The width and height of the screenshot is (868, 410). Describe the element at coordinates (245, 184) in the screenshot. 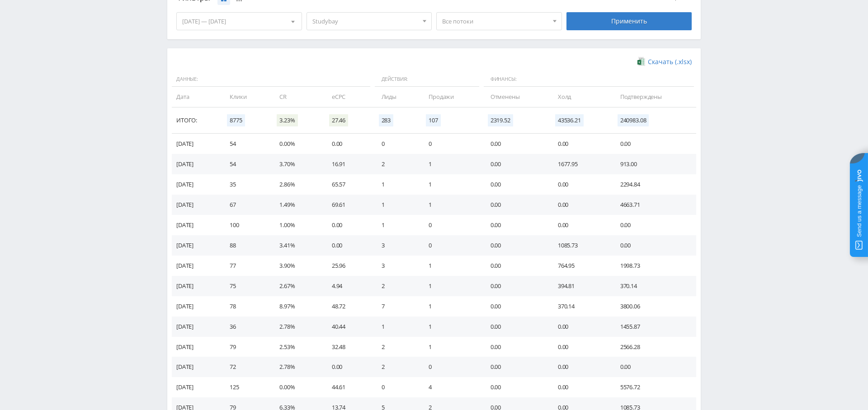

I see `td: 35` at that location.